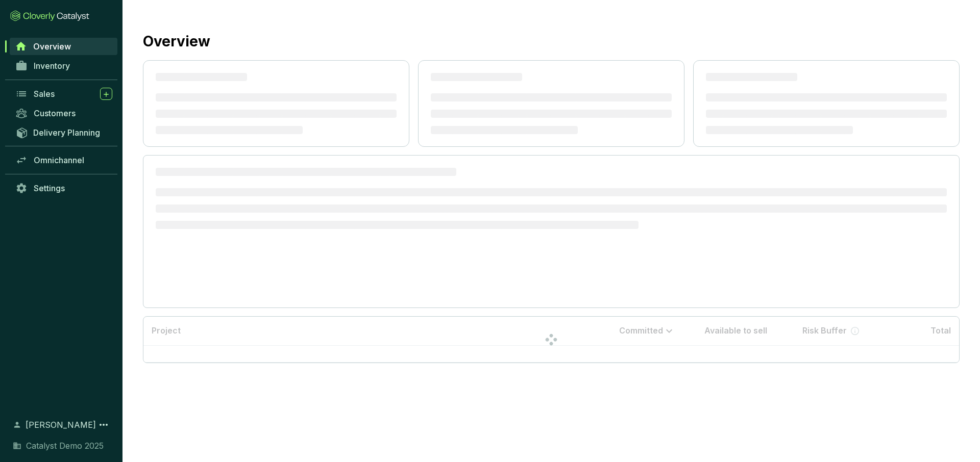 Image resolution: width=980 pixels, height=462 pixels. Describe the element at coordinates (64, 113) in the screenshot. I see `a: Customers` at that location.